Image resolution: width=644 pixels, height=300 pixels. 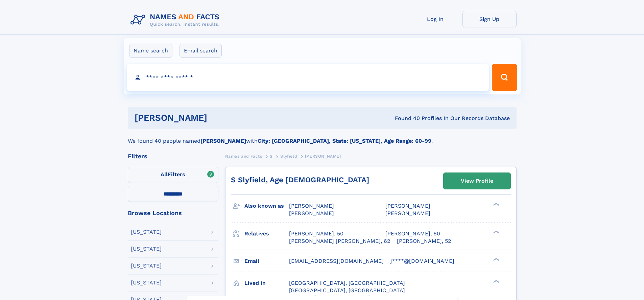 What do you see at coordinates (405, 119) in the screenshot?
I see `div: Found 40 Profiles In Our Records Database` at bounding box center [405, 119].